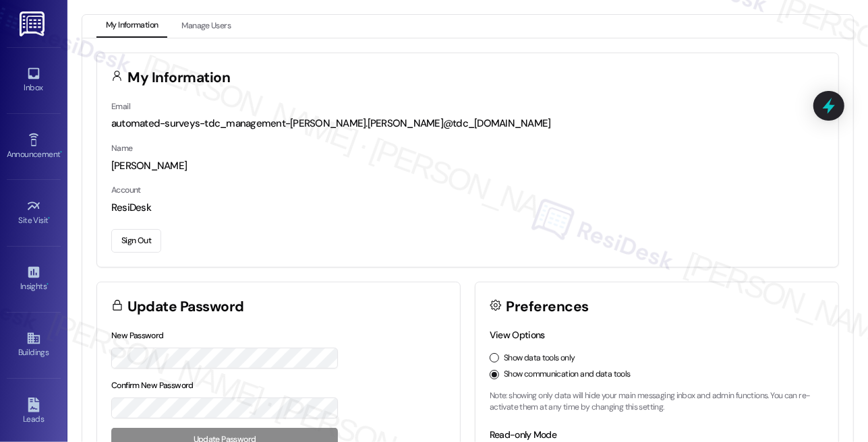  What do you see at coordinates (121, 106) in the screenshot?
I see `label: Email` at bounding box center [121, 106].